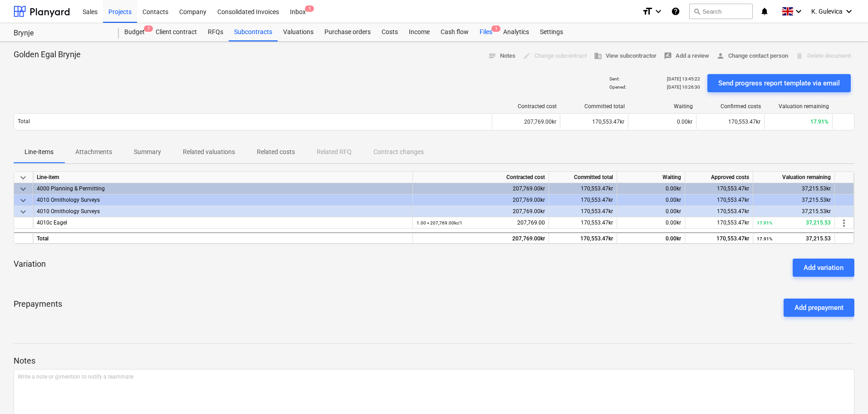  What do you see at coordinates (779, 83) in the screenshot?
I see `div: Send progress report template via email` at bounding box center [779, 83].